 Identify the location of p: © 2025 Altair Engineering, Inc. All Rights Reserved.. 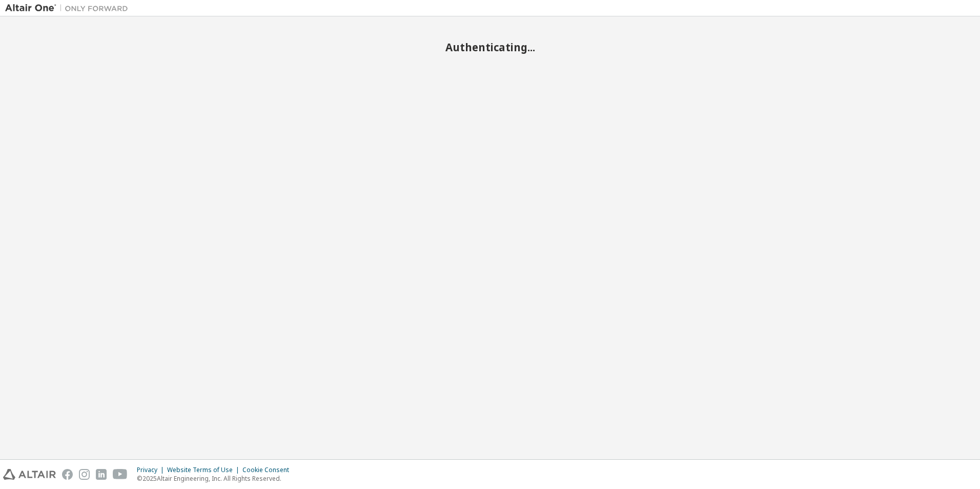
(216, 478).